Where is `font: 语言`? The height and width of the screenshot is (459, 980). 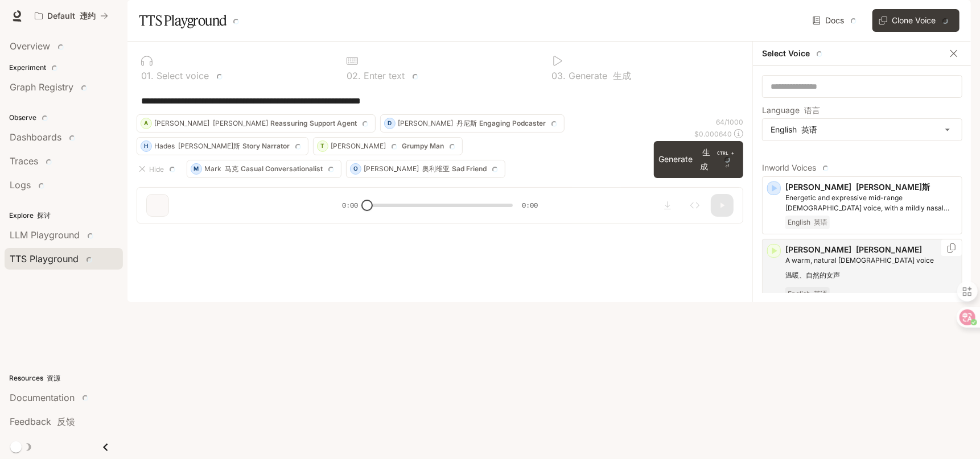
font: 语言 is located at coordinates (812, 110).